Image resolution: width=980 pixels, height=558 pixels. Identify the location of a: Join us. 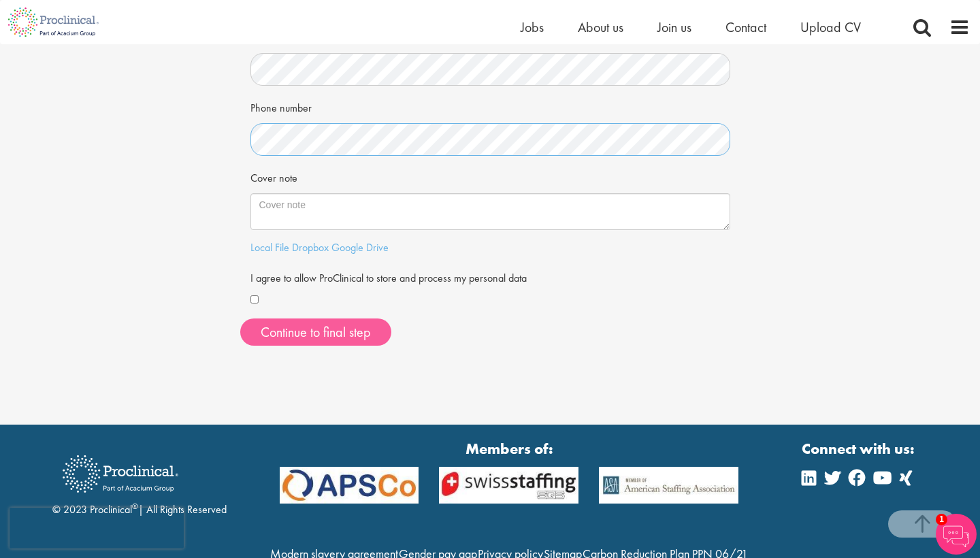
(675, 28).